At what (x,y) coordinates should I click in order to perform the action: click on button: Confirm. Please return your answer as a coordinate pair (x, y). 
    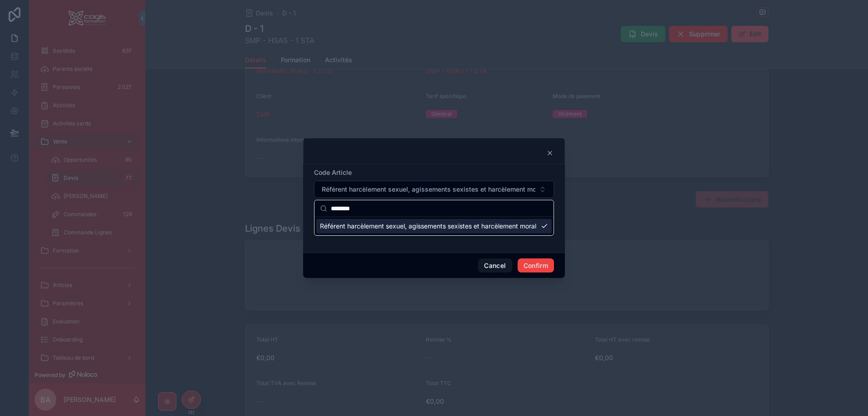
    Looking at the image, I should click on (536, 266).